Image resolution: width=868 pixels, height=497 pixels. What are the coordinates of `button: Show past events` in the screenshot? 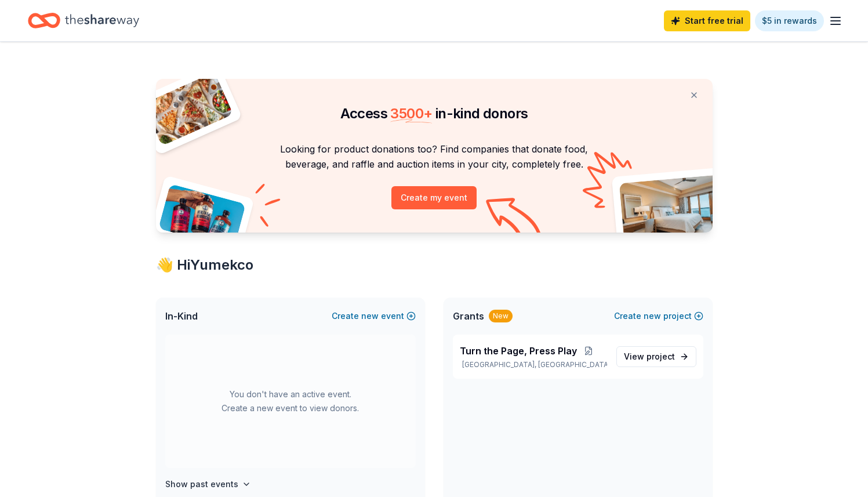 It's located at (208, 484).